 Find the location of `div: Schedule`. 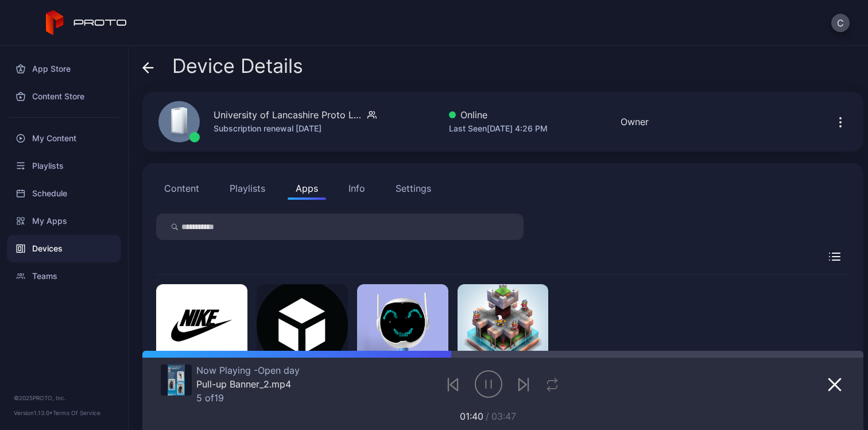

div: Schedule is located at coordinates (64, 194).